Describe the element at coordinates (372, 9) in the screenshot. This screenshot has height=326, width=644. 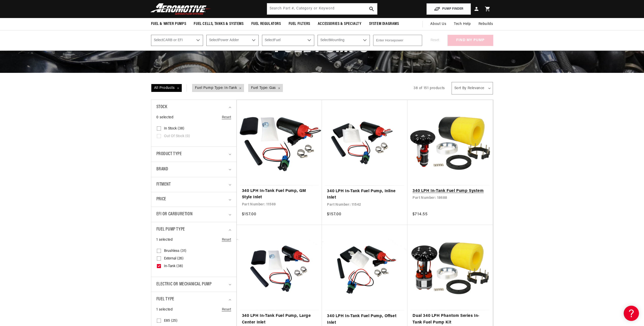
I see `button: search button` at that location.